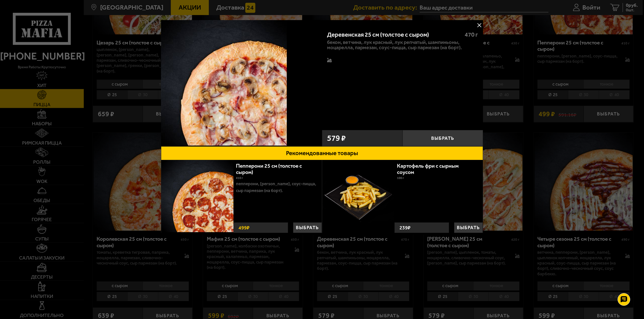  What do you see at coordinates (471, 35) in the screenshot?
I see `span: 470 г` at bounding box center [471, 35].